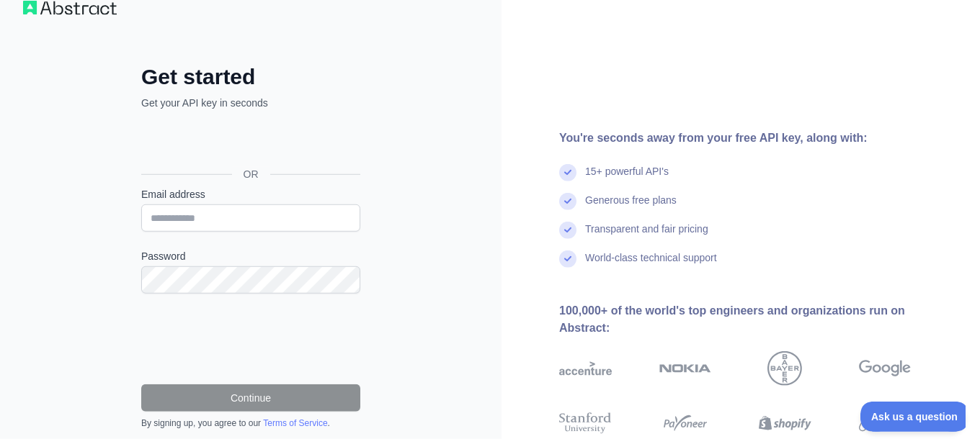  I want to click on img: nokia, so click(686, 369).